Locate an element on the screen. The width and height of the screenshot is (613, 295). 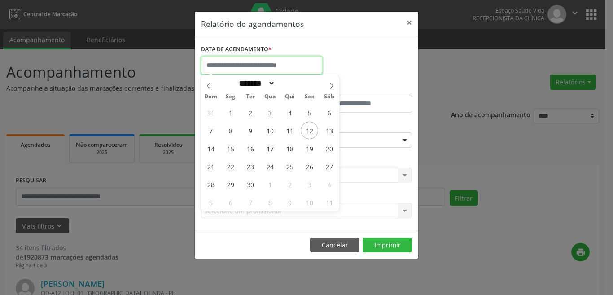
span: Setembro 15, 2025 is located at coordinates (230, 148).